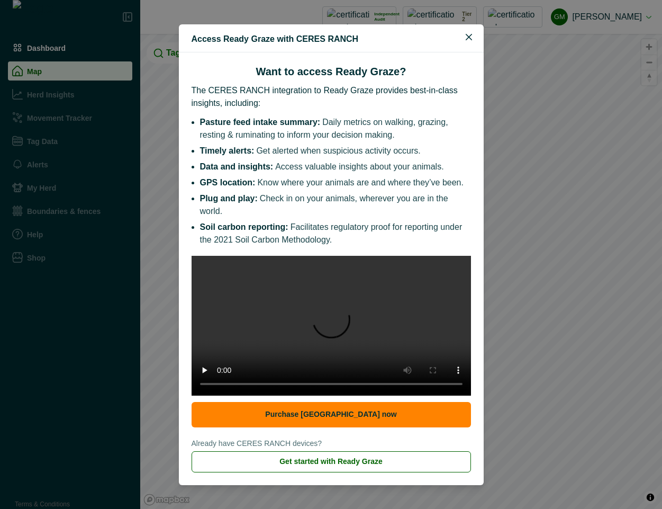 The width and height of the screenshot is (662, 509). I want to click on span: Timely alerts:, so click(227, 150).